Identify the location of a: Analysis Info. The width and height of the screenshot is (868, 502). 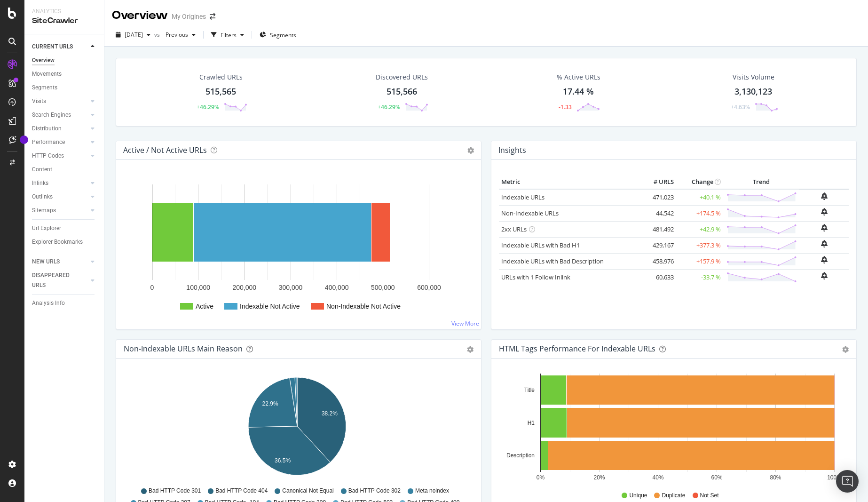
(65, 303).